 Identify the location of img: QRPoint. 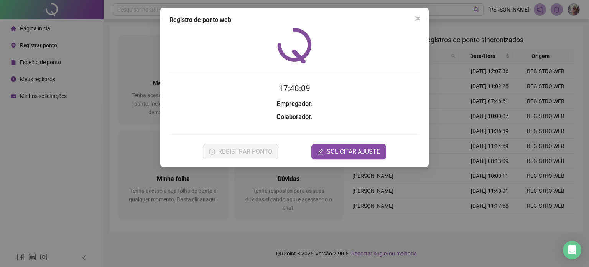
(295, 45).